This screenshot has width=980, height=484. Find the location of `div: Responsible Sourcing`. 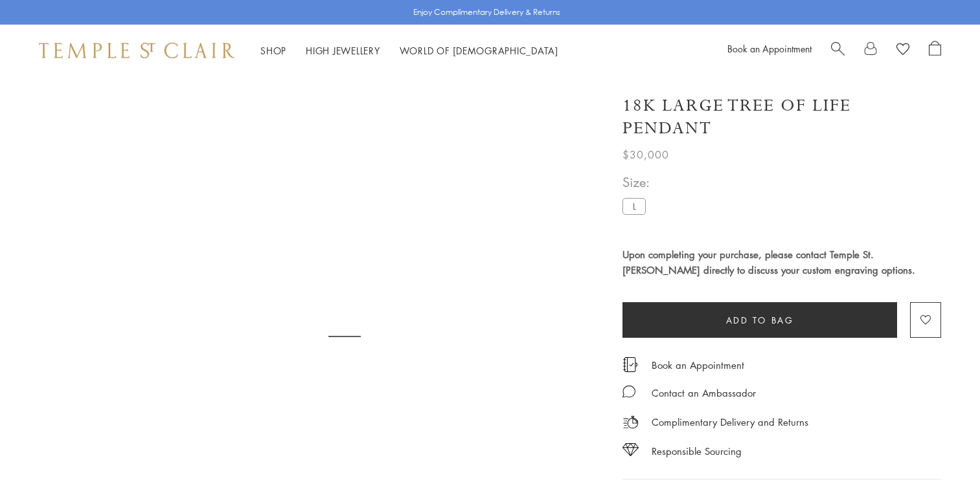

div: Responsible Sourcing is located at coordinates (697, 451).